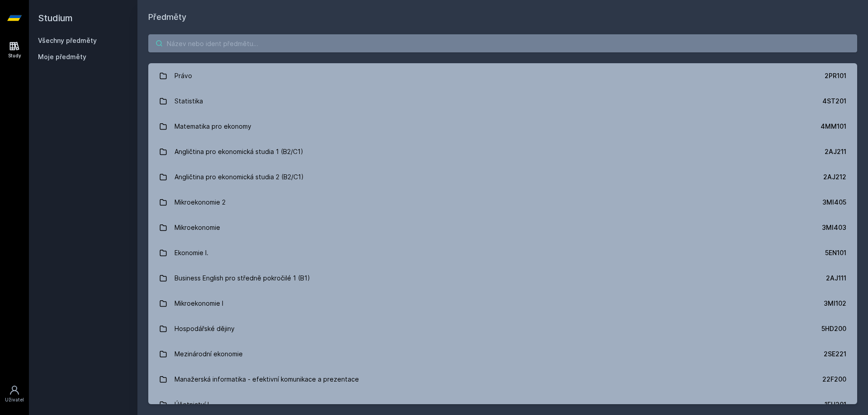  I want to click on input: Název nebo ident předmětu…, so click(503, 44).